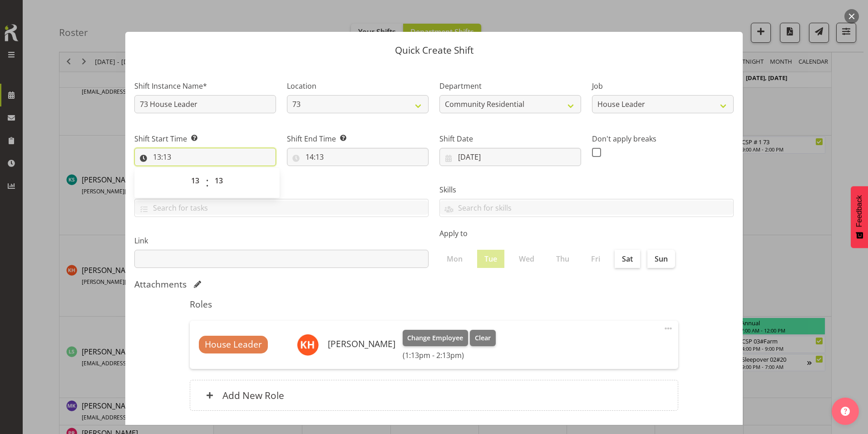 This screenshot has height=434, width=868. Describe the element at coordinates (205, 104) in the screenshot. I see `input: Shift Instance Name` at that location.